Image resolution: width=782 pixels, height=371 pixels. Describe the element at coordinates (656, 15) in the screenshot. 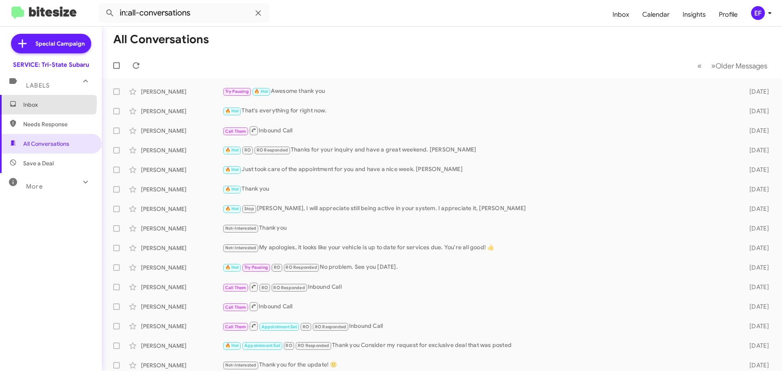

I see `a: Calendar` at that location.